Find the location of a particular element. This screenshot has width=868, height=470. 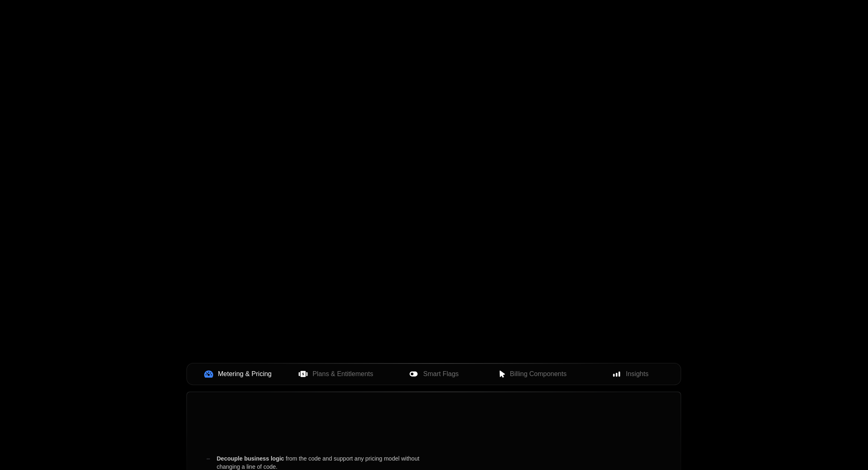

span: Smart Flags is located at coordinates (441, 374).